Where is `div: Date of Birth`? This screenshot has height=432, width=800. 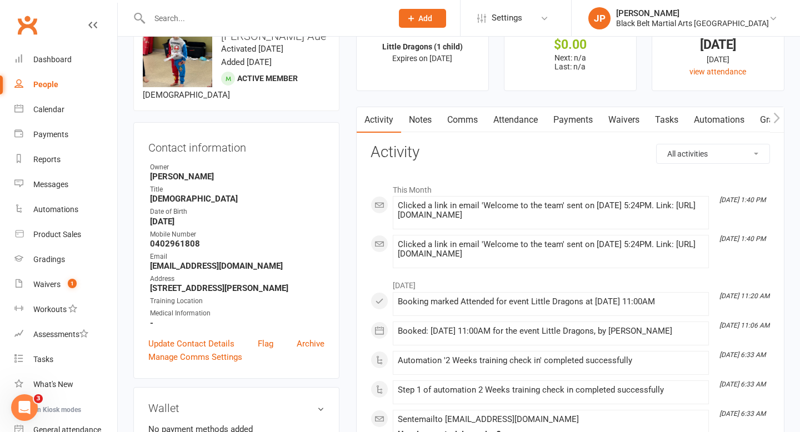 div: Date of Birth is located at coordinates (237, 212).